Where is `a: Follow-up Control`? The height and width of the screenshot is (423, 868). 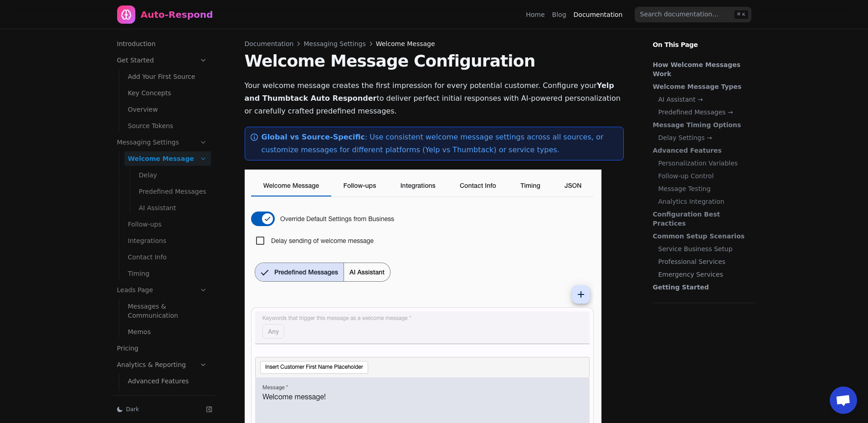 a: Follow-up Control is located at coordinates (704, 176).